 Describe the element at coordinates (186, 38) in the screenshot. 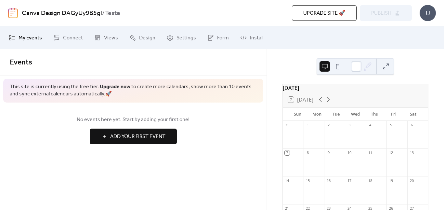

I see `span: Settings` at that location.